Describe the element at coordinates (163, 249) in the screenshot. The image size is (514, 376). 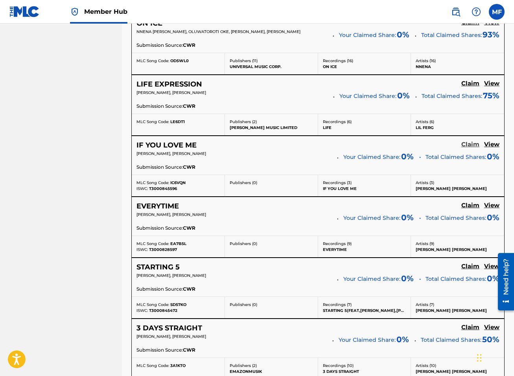
I see `span: T3000828597` at that location.